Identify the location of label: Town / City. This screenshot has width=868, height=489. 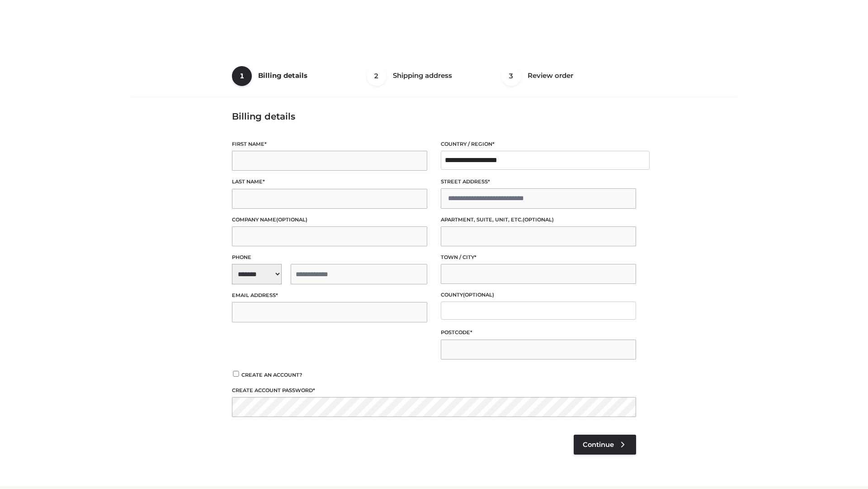
(538, 257).